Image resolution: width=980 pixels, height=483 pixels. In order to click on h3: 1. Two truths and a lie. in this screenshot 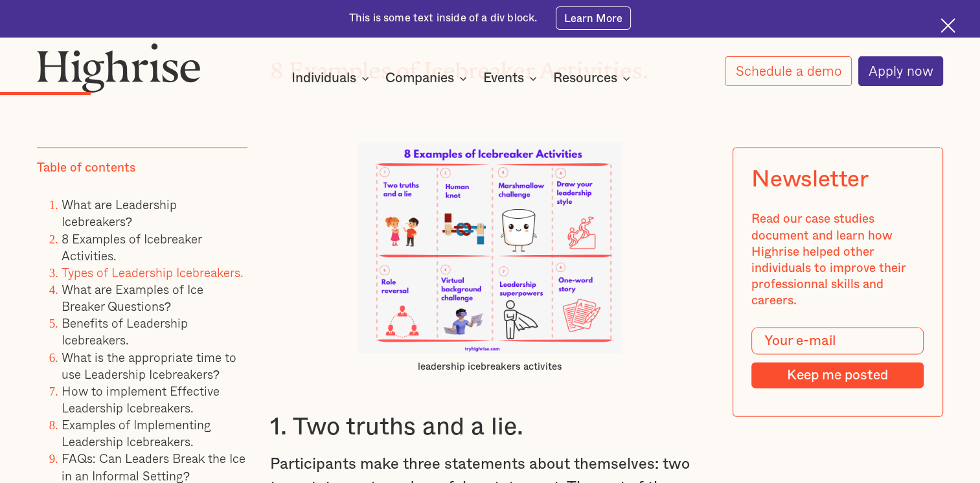, I will do `click(490, 427)`.